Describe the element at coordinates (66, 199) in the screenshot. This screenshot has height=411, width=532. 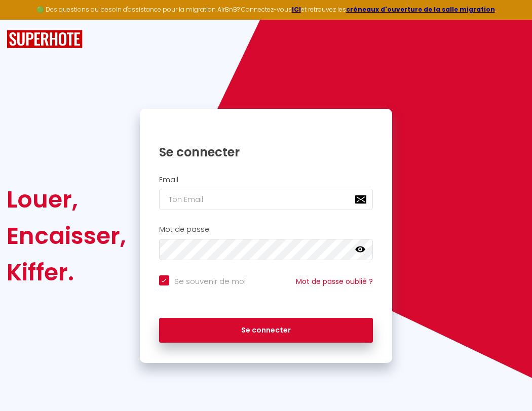
I see `div: Louer,` at that location.